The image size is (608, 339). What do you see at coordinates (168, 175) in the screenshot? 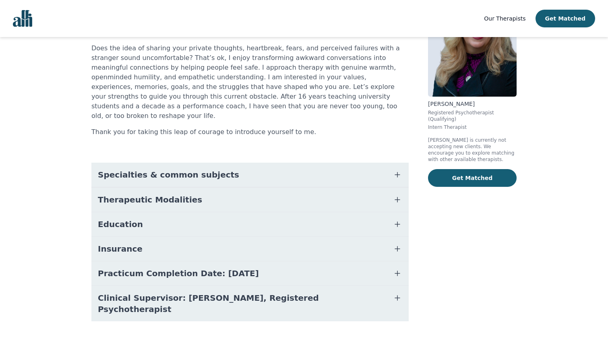
I see `span: Specialties & common subjects` at bounding box center [168, 175].